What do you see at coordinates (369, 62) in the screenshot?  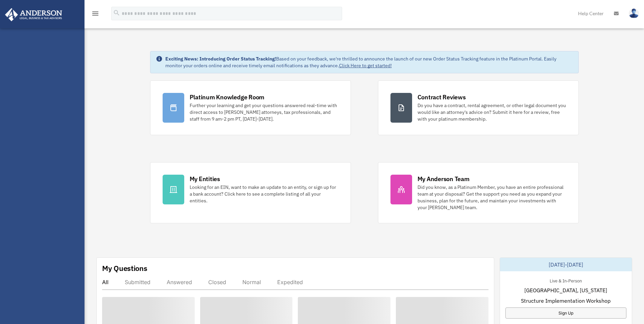 I see `div: Based on your feedback, we're thrilled to announce the launch of our new Order Status Tracking fe...` at bounding box center [369, 62].